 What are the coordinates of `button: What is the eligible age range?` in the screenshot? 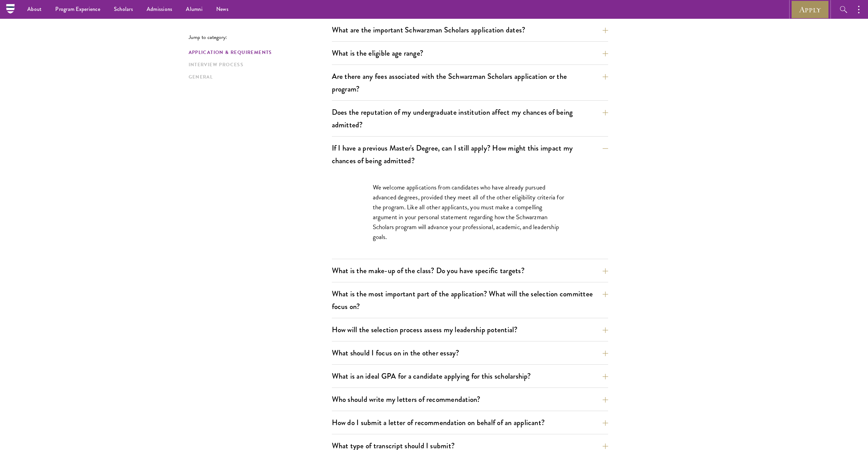 It's located at (470, 53).